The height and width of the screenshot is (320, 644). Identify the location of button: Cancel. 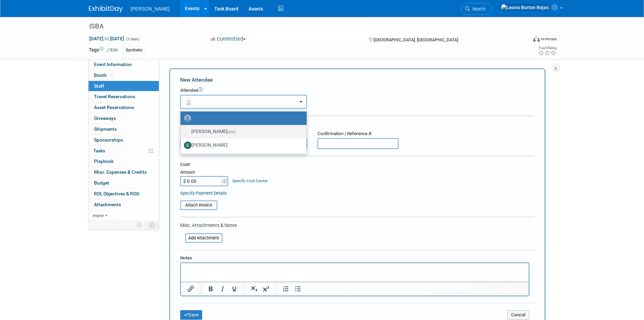
(518, 315).